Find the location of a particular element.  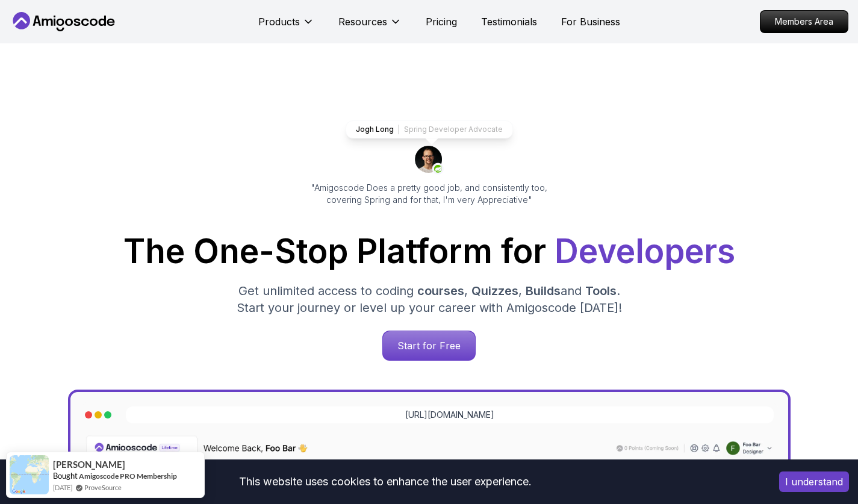

a: Start for Free is located at coordinates (429, 346).